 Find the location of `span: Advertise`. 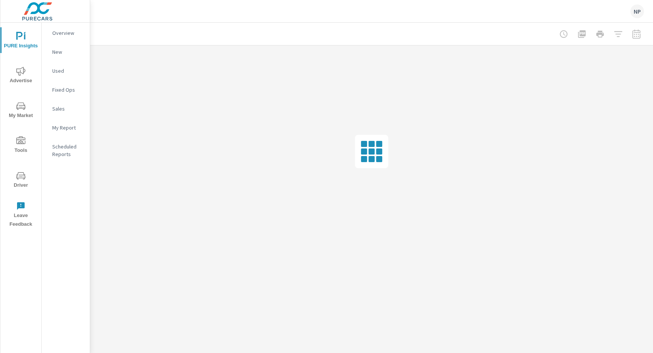

span: Advertise is located at coordinates (21, 76).